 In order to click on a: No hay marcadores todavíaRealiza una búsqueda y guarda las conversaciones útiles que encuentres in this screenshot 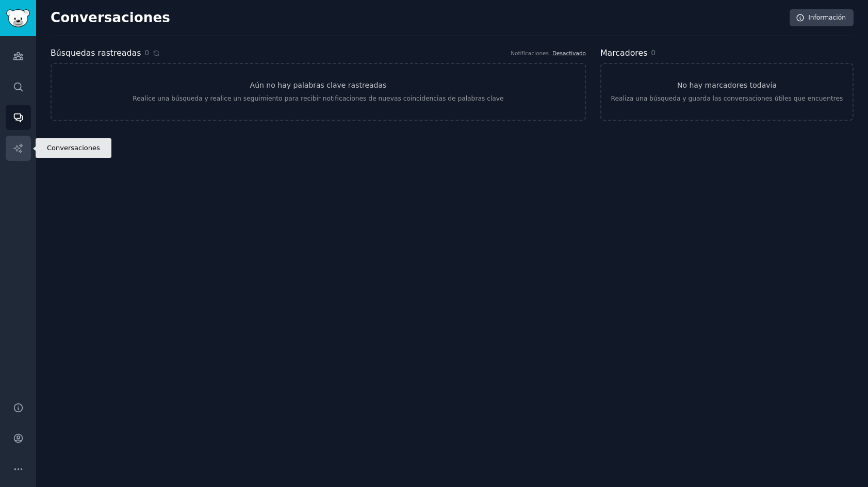, I will do `click(727, 92)`.